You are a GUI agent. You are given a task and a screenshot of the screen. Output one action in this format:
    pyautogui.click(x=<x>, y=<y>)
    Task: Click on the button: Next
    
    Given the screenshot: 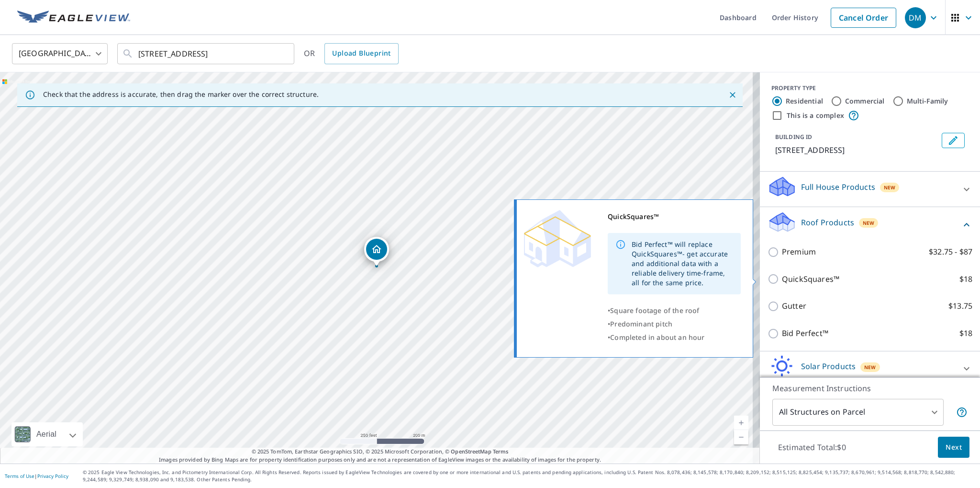 What is the action you would take?
    pyautogui.click(x=953, y=447)
    